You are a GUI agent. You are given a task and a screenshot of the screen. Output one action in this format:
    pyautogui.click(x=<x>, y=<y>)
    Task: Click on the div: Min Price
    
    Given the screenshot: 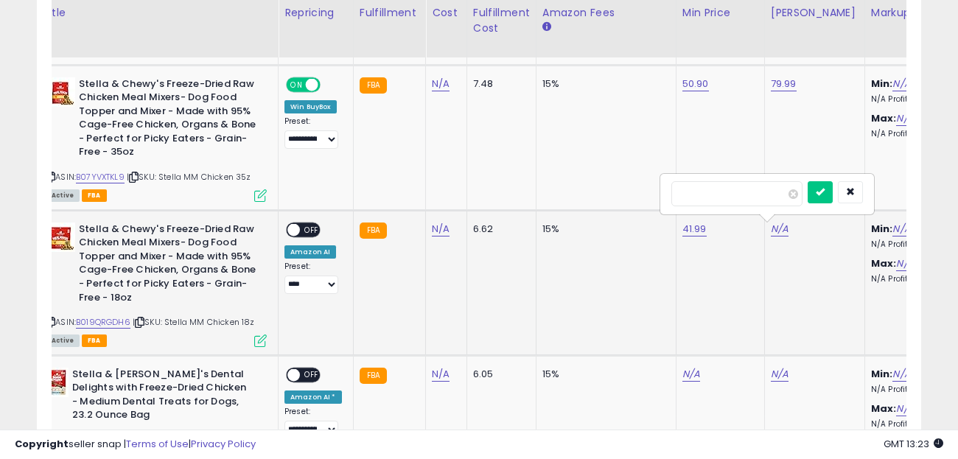 What is the action you would take?
    pyautogui.click(x=720, y=13)
    